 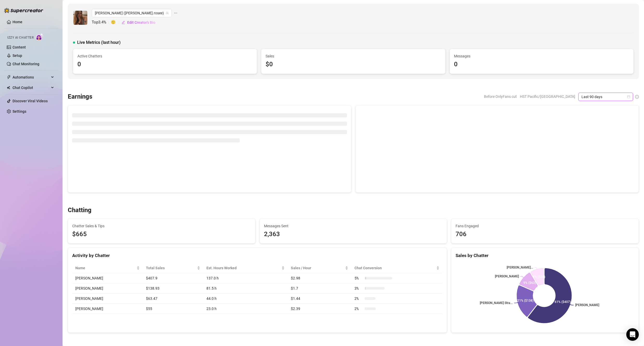 What do you see at coordinates (141, 23) in the screenshot?
I see `span: Edit Creator's Bio` at bounding box center [141, 23].